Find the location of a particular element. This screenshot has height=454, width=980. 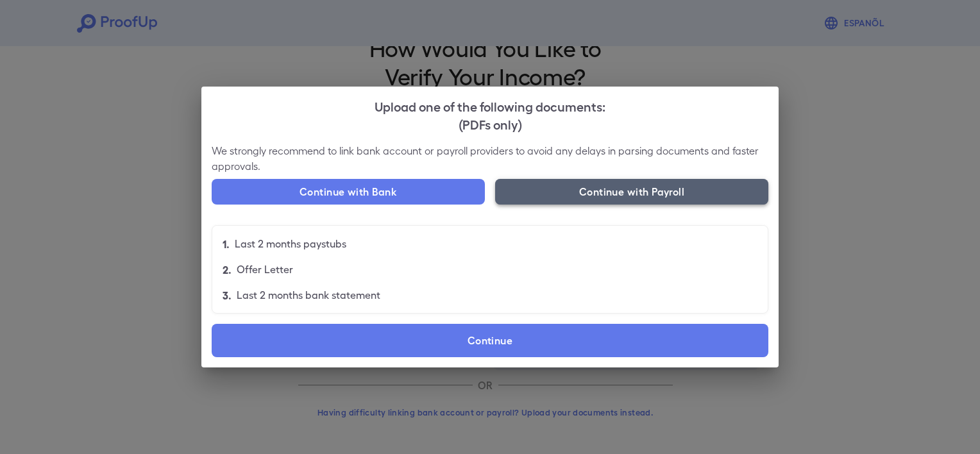

p: 1. is located at coordinates (226, 244).